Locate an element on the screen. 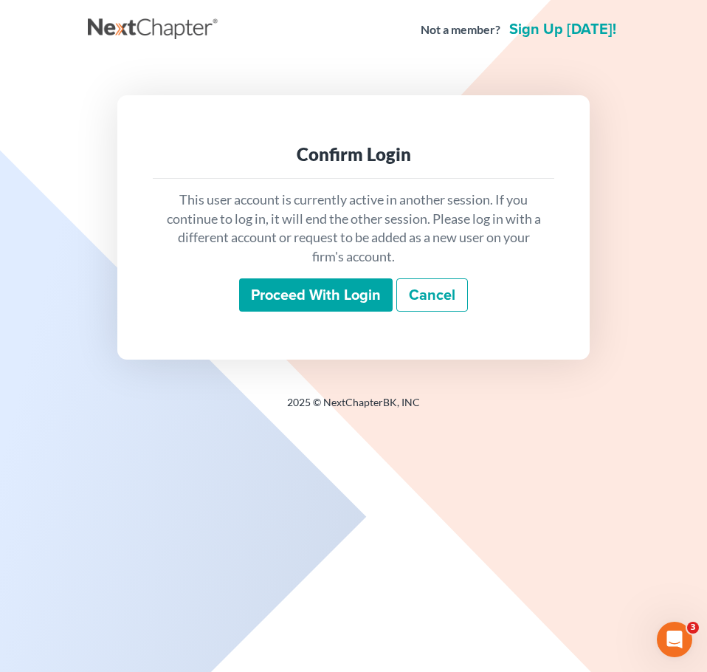 This screenshot has width=707, height=672. div: Confirm Login is located at coordinates (354, 154).